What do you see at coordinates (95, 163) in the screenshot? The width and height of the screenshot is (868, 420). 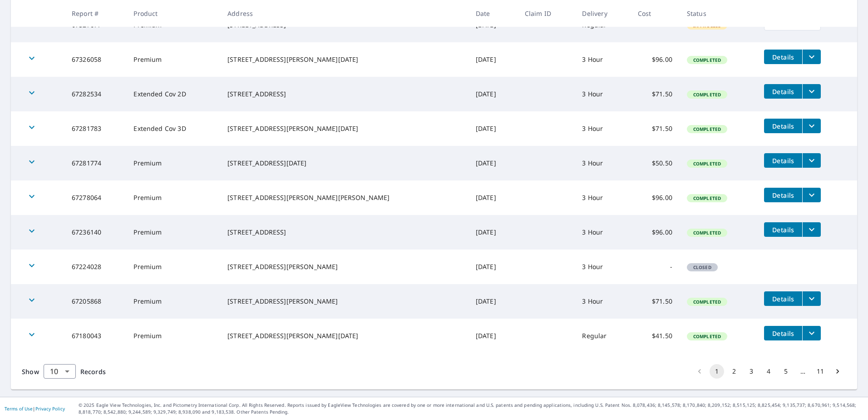 I see `td: 67281774` at bounding box center [95, 163].